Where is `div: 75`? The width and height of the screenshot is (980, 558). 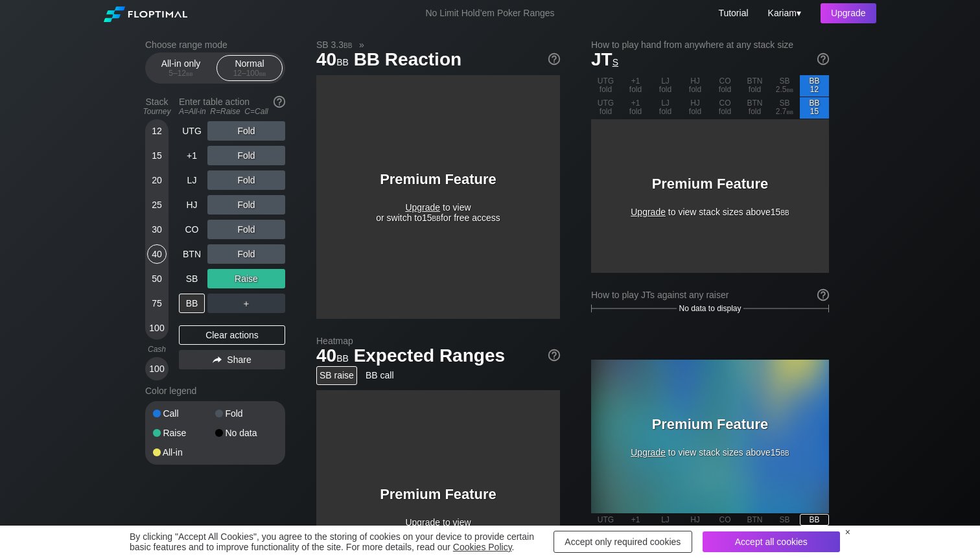
div: 75 is located at coordinates (157, 303).